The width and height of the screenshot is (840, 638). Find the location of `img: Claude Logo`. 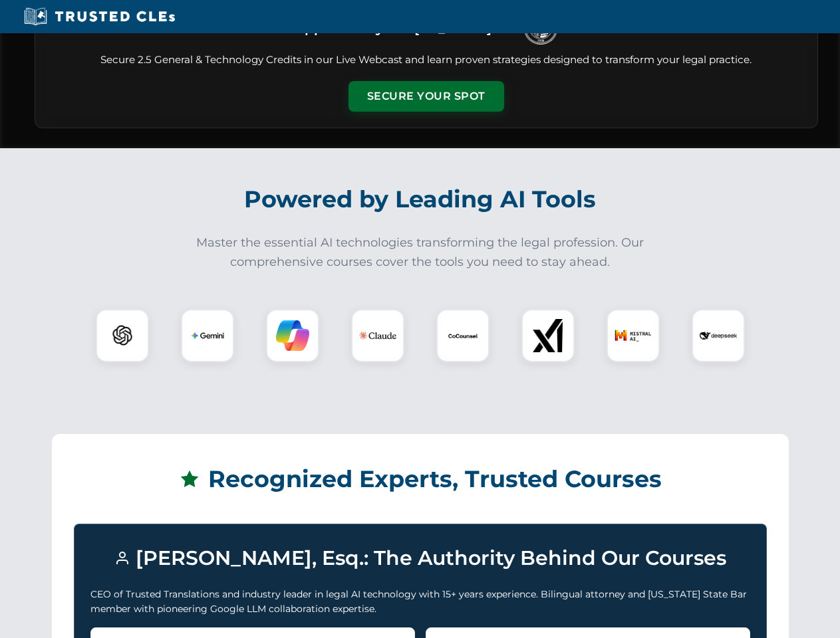

img: Claude Logo is located at coordinates (377, 335).